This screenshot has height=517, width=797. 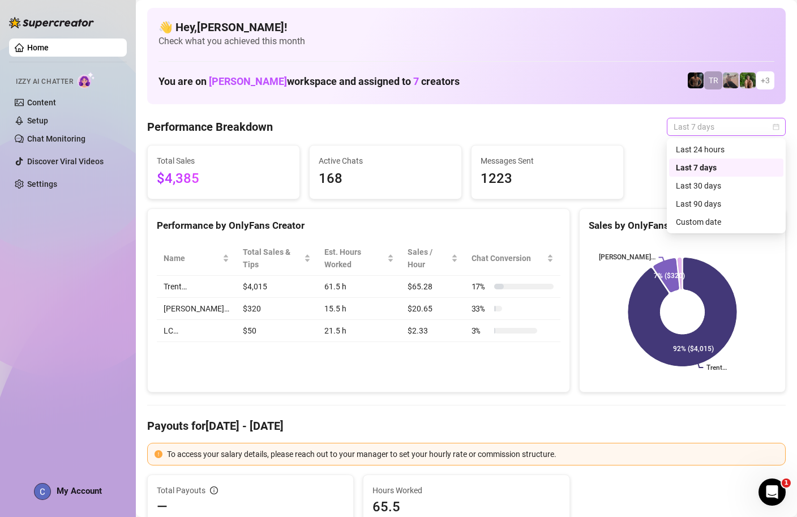 I want to click on span: Active Chats, so click(x=385, y=161).